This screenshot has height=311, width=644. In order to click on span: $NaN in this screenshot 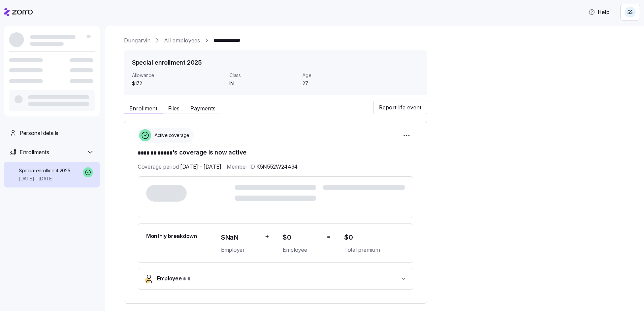, I will do `click(240, 237)`.